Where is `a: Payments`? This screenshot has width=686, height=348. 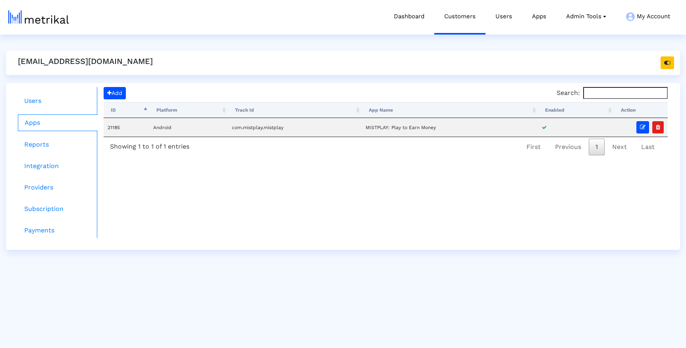 a: Payments is located at coordinates (58, 230).